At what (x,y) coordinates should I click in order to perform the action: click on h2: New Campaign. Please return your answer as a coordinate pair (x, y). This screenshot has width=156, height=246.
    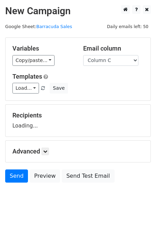
    Looking at the image, I should click on (78, 11).